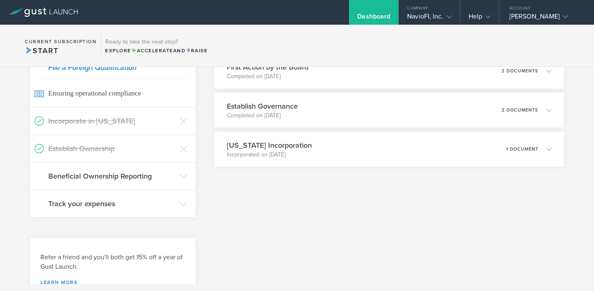 This screenshot has height=291, width=594. What do you see at coordinates (479, 19) in the screenshot?
I see `div: Help` at bounding box center [479, 19].